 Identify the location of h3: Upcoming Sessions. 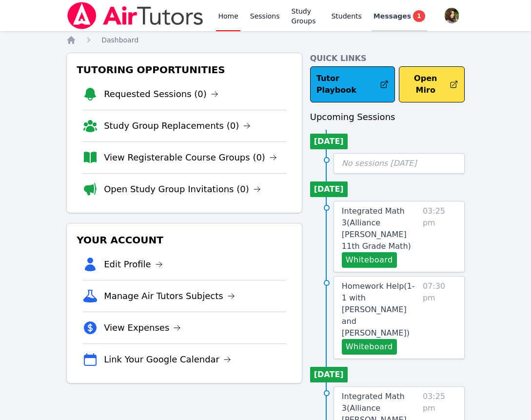
(387, 117).